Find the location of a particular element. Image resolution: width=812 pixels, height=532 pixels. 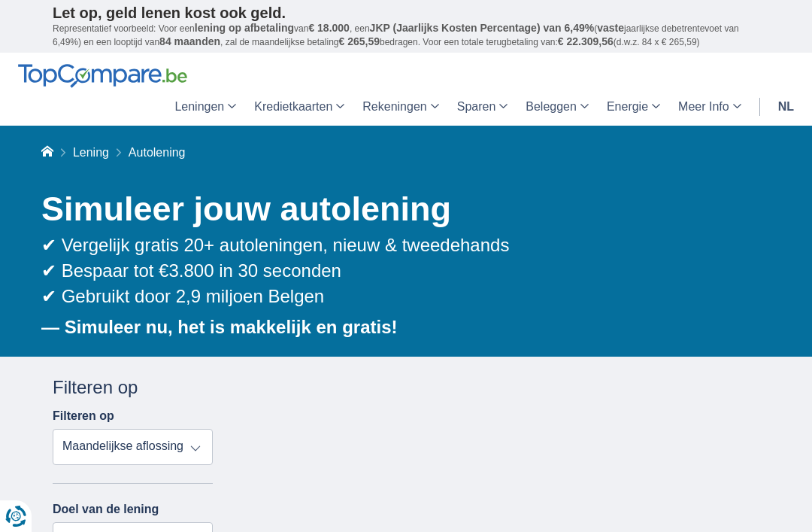

span: € 22.309,56 is located at coordinates (586, 42).